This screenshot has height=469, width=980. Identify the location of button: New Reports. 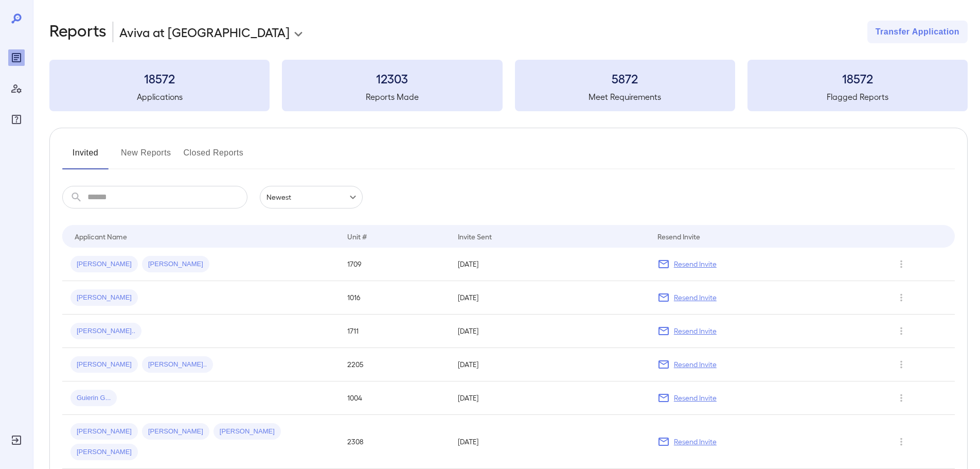
(146, 157).